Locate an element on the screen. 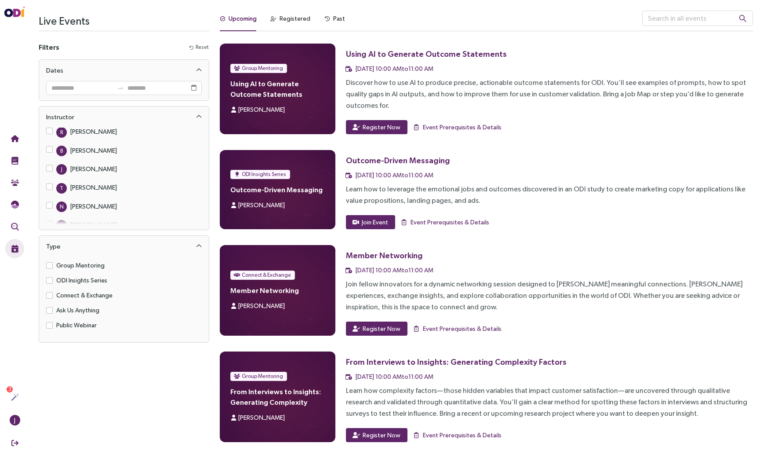  h4: Using AI to Generate Outcome Statements is located at coordinates (277, 89).